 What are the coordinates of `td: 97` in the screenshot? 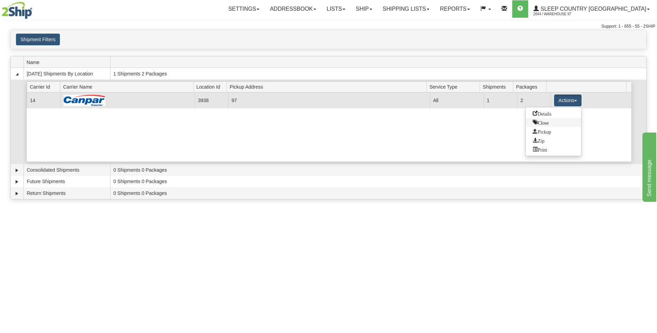 It's located at (329, 100).